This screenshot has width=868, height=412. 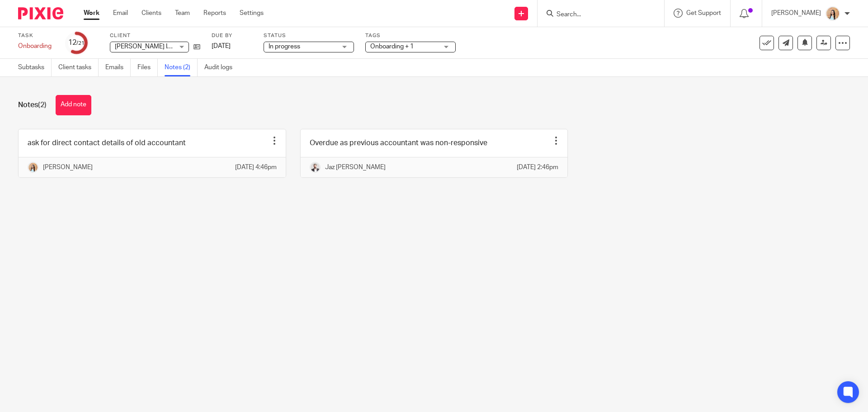 I want to click on label: Due by, so click(x=232, y=36).